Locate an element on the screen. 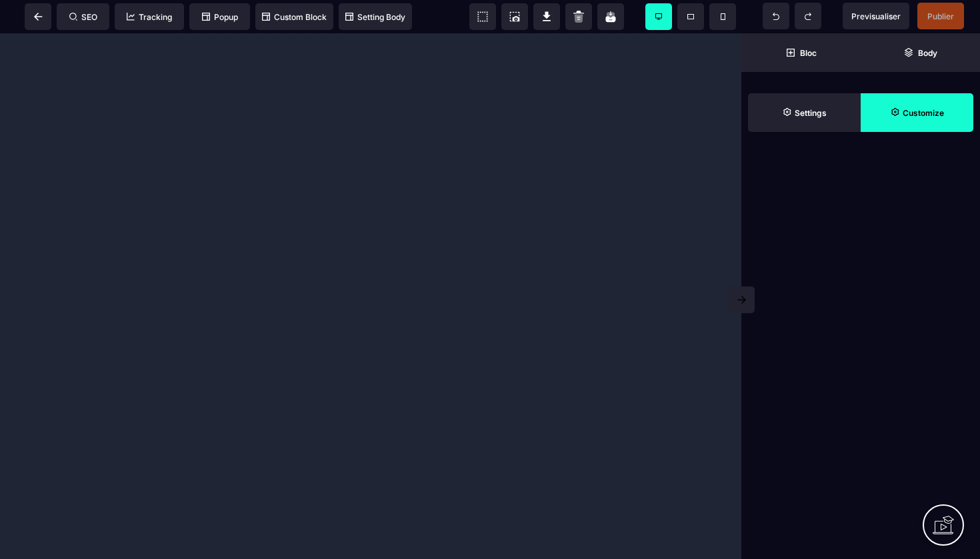  span: SEO is located at coordinates (84, 17).